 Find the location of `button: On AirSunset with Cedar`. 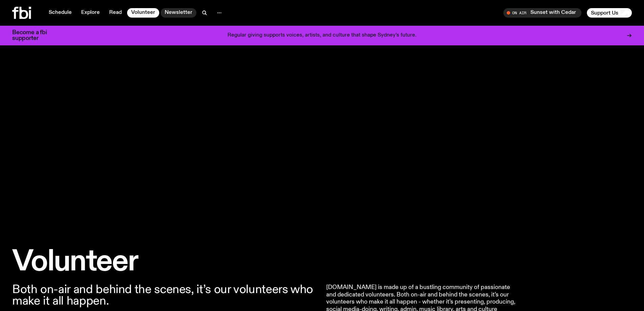

button: On AirSunset with Cedar is located at coordinates (542, 13).